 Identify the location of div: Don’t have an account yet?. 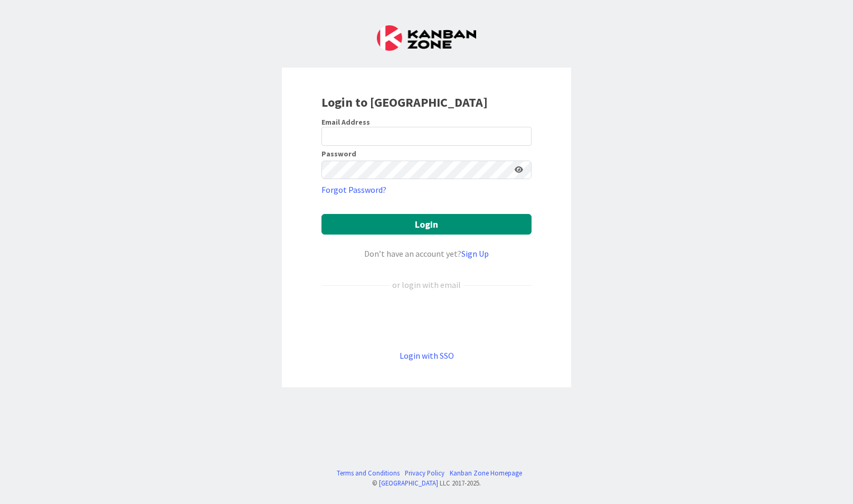
(427, 253).